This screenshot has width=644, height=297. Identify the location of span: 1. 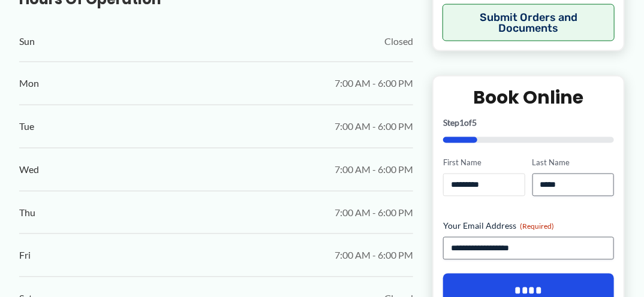
(462, 123).